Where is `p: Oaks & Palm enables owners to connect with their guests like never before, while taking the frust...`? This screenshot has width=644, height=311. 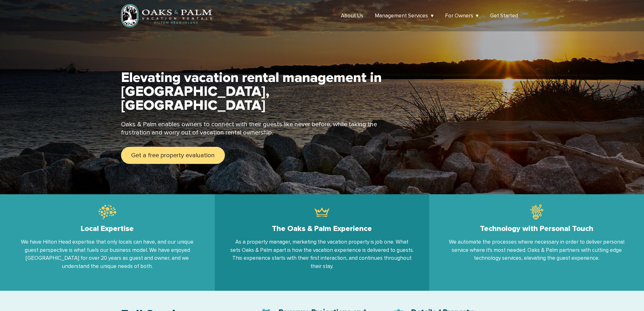
p: Oaks & Palm enables owners to connect with their guests like never before, while taking the frust... is located at coordinates (254, 128).